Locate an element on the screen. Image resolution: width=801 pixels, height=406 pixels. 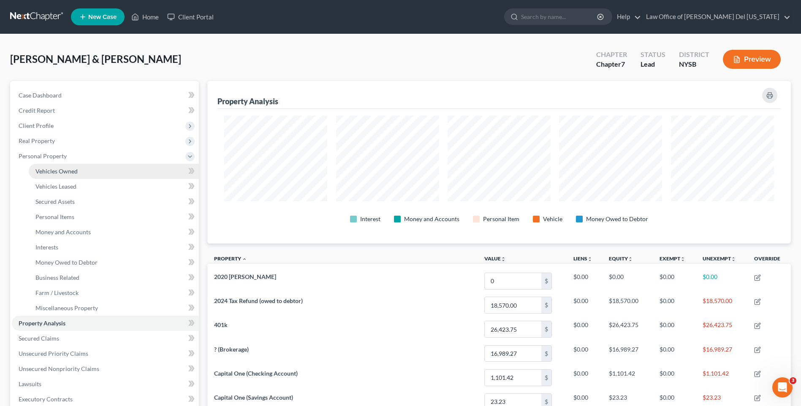
div: Status is located at coordinates (653, 54).